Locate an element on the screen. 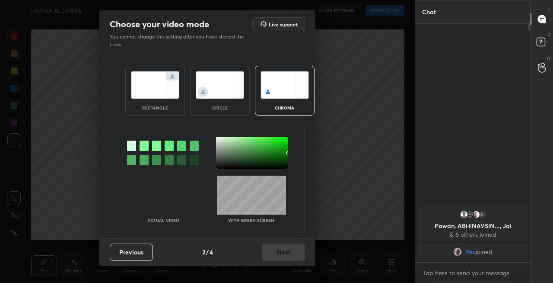 The height and width of the screenshot is (283, 553). p: & 6 others joined is located at coordinates (473, 234).